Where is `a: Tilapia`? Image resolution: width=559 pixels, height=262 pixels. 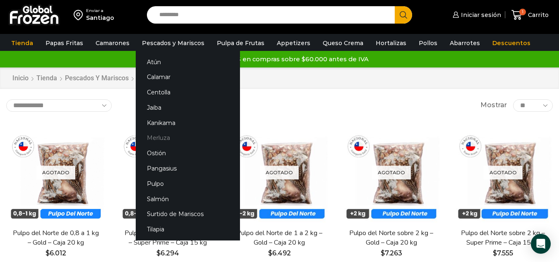
a: Tilapia is located at coordinates (188, 229).